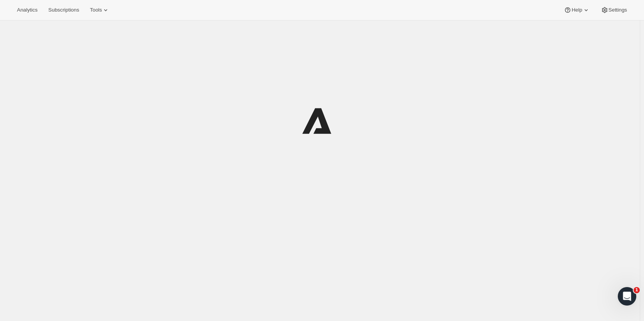 This screenshot has width=644, height=321. What do you see at coordinates (637, 290) in the screenshot?
I see `span: 1` at bounding box center [637, 290].